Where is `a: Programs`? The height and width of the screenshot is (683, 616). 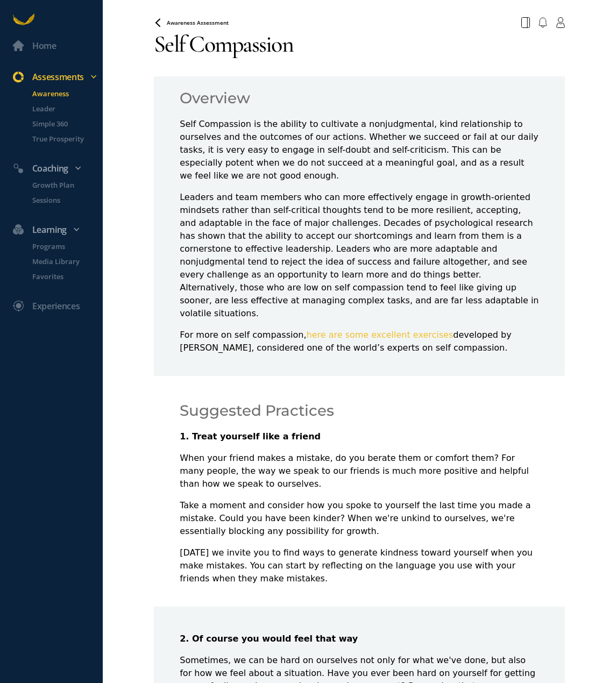
a: Programs is located at coordinates (61, 246).